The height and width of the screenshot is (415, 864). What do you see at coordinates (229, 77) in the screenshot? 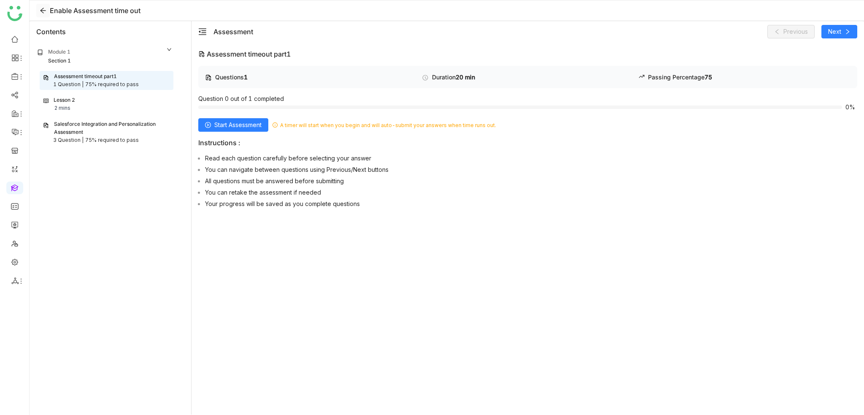
I see `span: Questions` at bounding box center [229, 77].